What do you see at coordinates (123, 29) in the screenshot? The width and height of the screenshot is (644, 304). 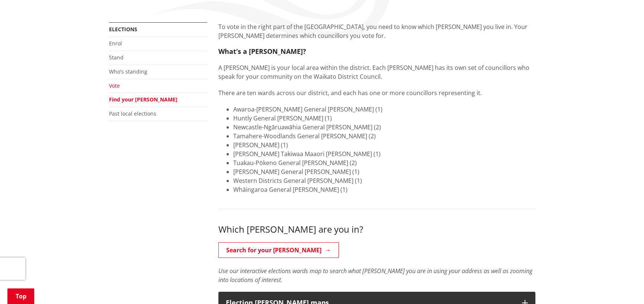 I see `a: Elections` at bounding box center [123, 29].